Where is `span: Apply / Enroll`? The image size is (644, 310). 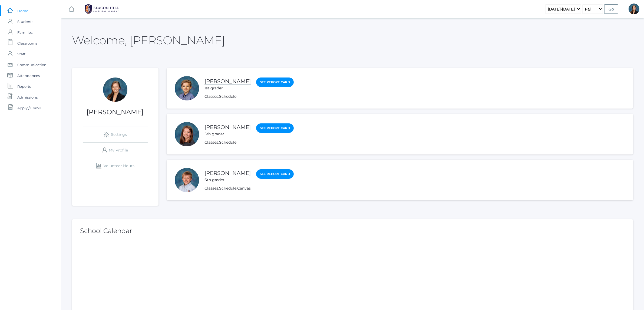 span: Apply / Enroll is located at coordinates (29, 108).